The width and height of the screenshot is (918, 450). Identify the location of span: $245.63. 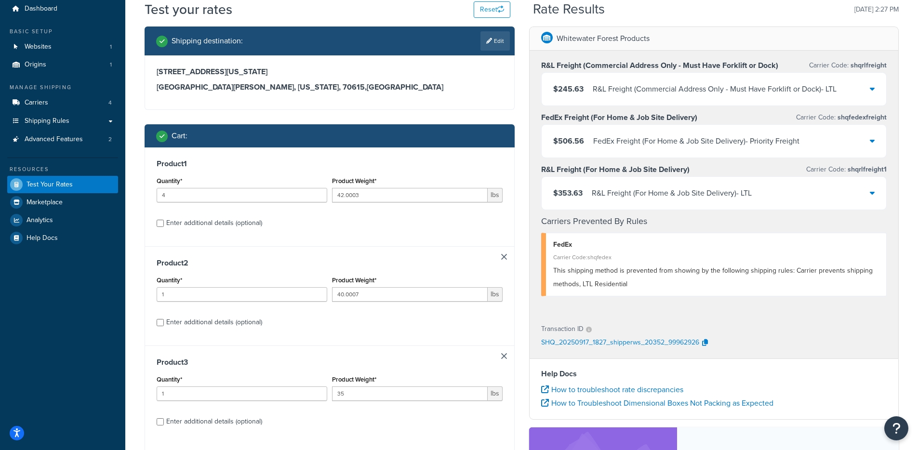
(568, 89).